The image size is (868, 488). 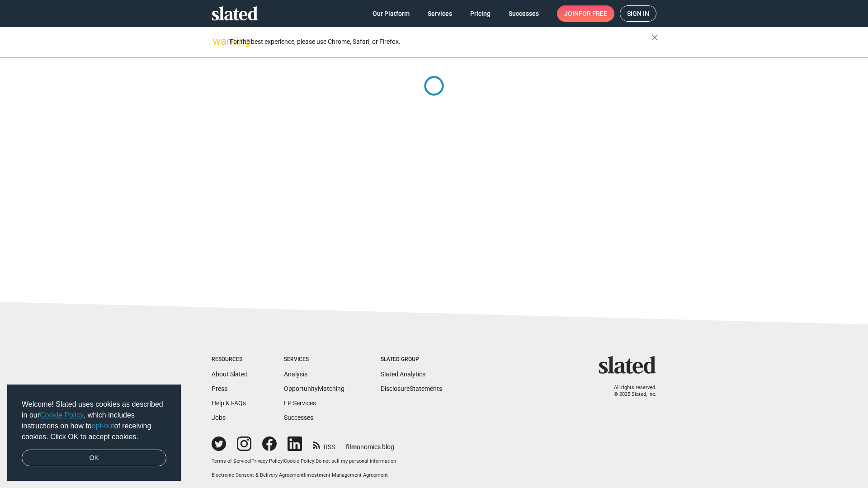 What do you see at coordinates (411, 360) in the screenshot?
I see `div: Slated Group` at bounding box center [411, 360].